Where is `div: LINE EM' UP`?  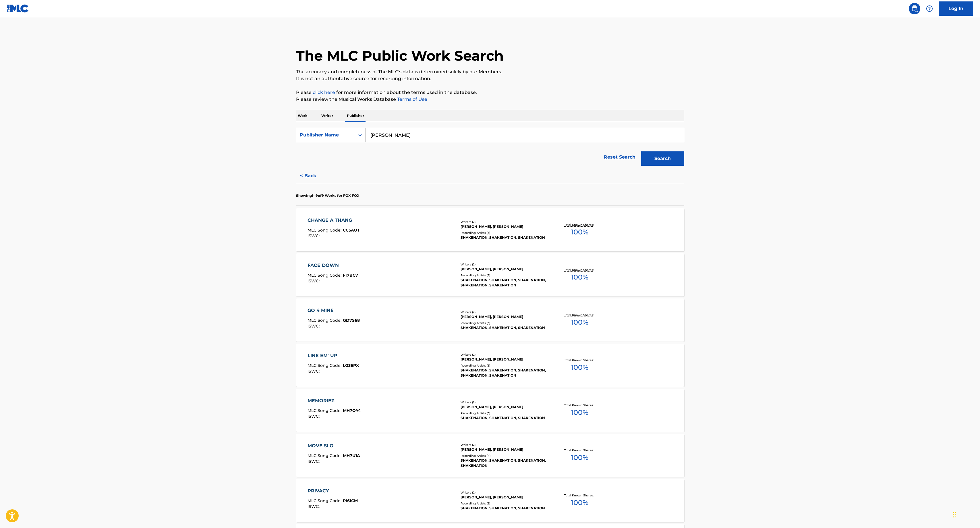 div: LINE EM' UP is located at coordinates (333, 356).